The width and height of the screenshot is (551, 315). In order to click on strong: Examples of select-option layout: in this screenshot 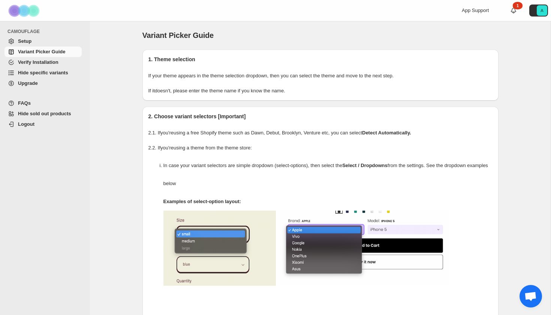, I will do `click(202, 201)`.